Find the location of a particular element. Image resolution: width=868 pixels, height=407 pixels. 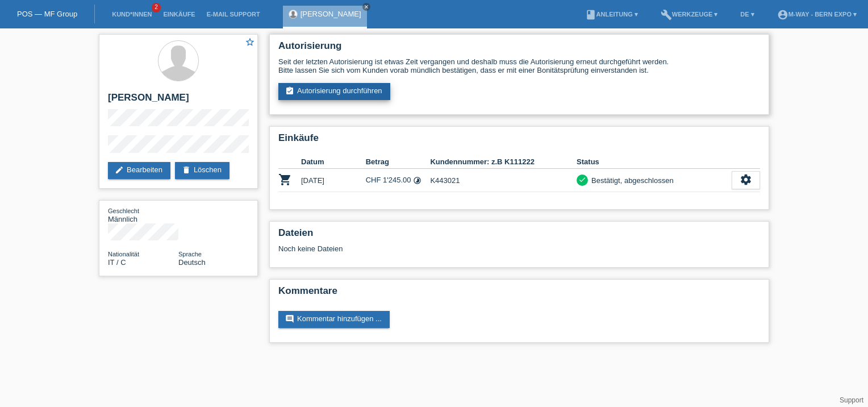

th: Datum is located at coordinates (334, 162).